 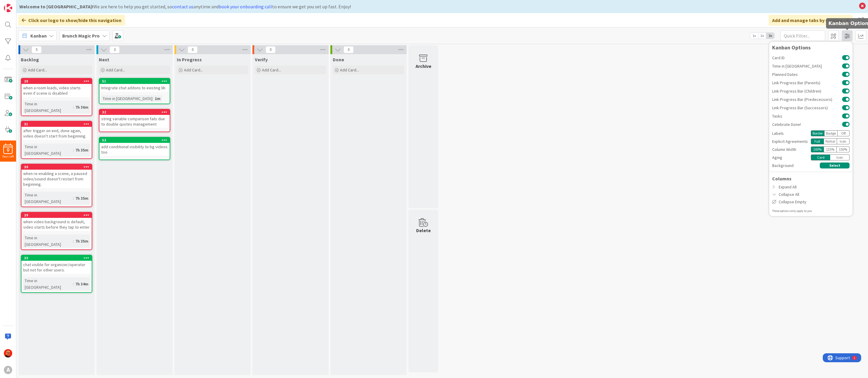 I want to click on div: chat visible for organizer/operator but not for other users., so click(x=57, y=267).